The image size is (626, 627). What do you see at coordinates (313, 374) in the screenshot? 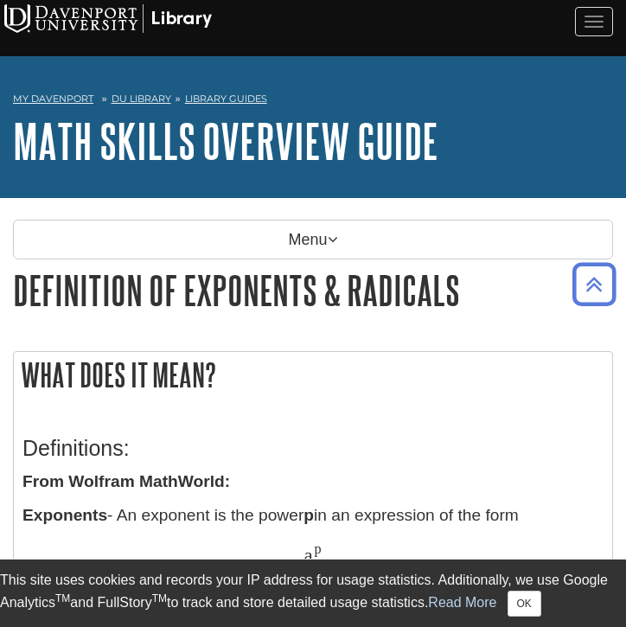
I see `h2: What does it mean?` at bounding box center [313, 374].